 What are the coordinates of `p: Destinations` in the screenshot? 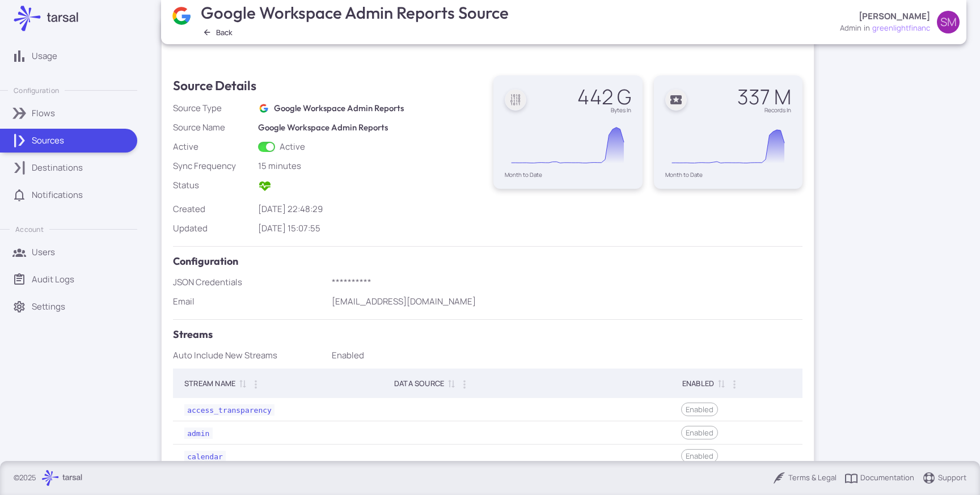 It's located at (57, 168).